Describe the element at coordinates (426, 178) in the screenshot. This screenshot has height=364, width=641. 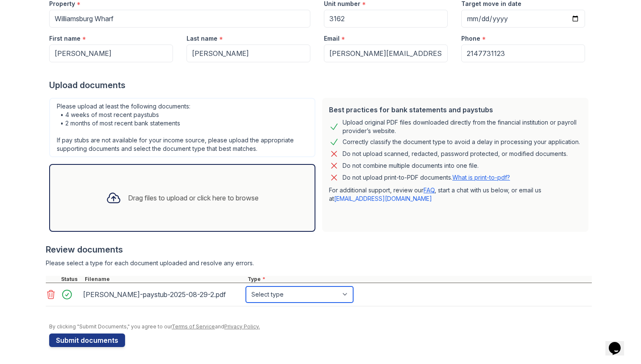
I see `p: Do not upload print-to-PDF documents.` at that location.